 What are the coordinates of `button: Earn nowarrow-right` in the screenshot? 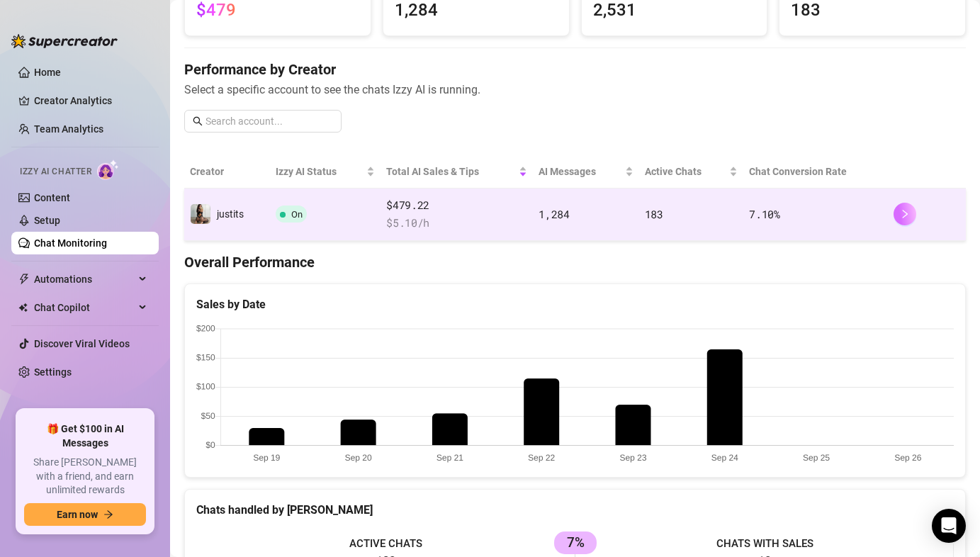 It's located at (85, 514).